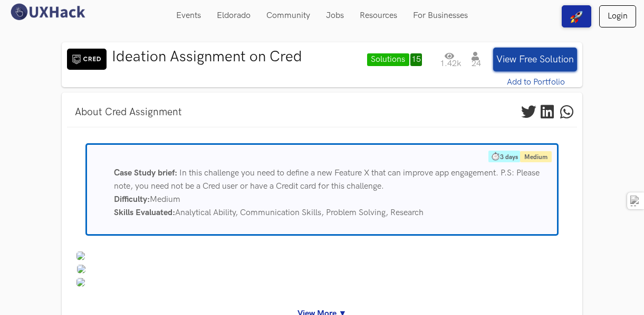  Describe the element at coordinates (536, 82) in the screenshot. I see `a: Add to Portfolio` at that location.